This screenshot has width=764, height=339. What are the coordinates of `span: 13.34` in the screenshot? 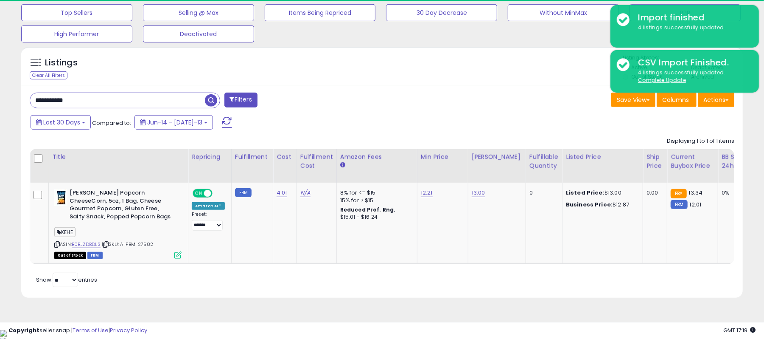 It's located at (696, 192).